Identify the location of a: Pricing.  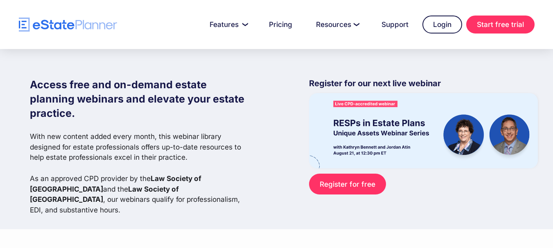
(280, 25).